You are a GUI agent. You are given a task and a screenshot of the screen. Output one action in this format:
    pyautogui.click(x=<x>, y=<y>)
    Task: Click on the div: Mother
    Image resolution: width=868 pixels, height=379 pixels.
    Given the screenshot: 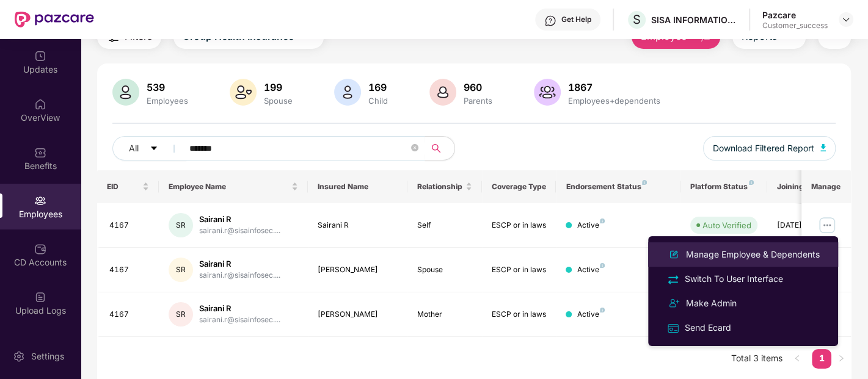 What is the action you would take?
    pyautogui.click(x=445, y=315)
    